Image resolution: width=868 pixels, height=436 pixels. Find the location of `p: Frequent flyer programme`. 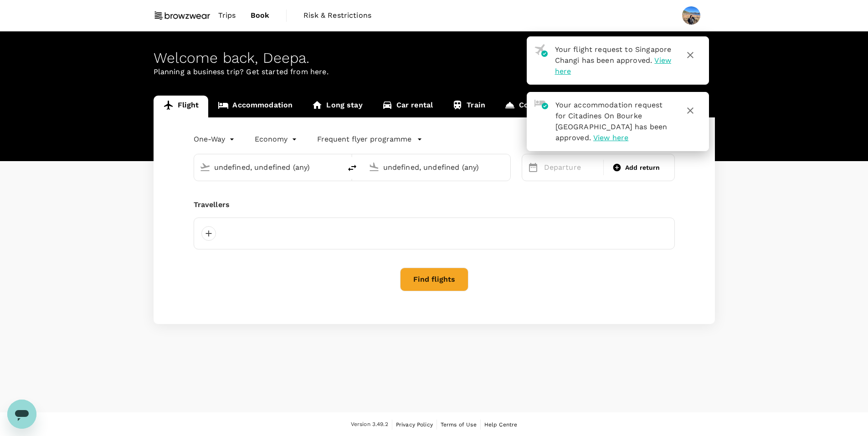

p: Frequent flyer programme is located at coordinates (364, 139).